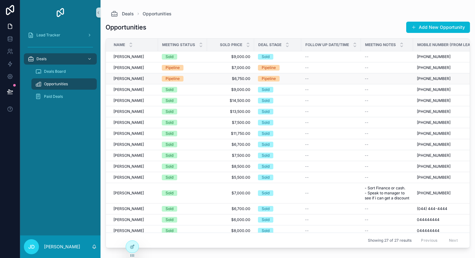 The image size is (475, 258). What do you see at coordinates (230, 178) in the screenshot?
I see `span: $5,500.00` at bounding box center [230, 178].